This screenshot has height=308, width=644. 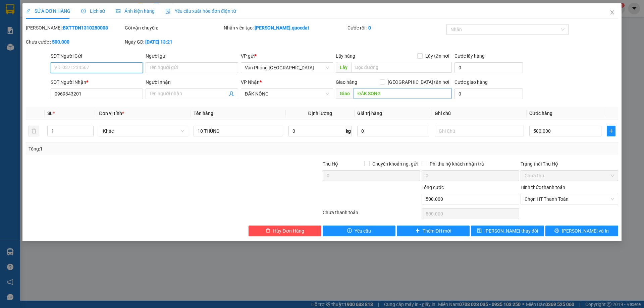 What do you see at coordinates (320, 113) in the screenshot?
I see `span: Định lượng` at bounding box center [320, 113].